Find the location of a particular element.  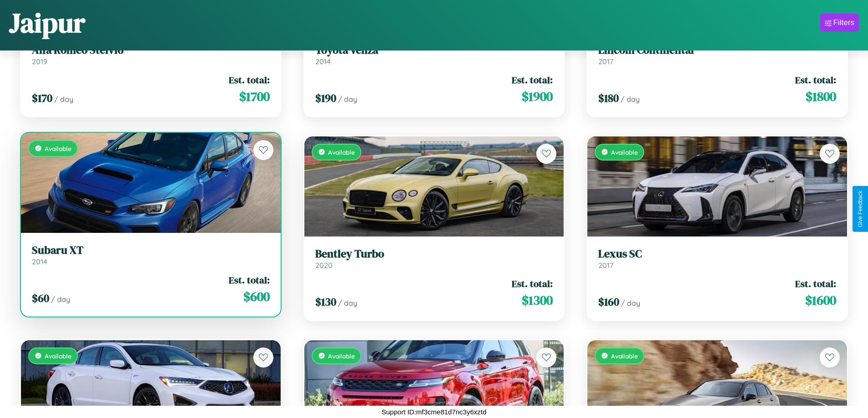

span: $ 1300 is located at coordinates (538, 301).